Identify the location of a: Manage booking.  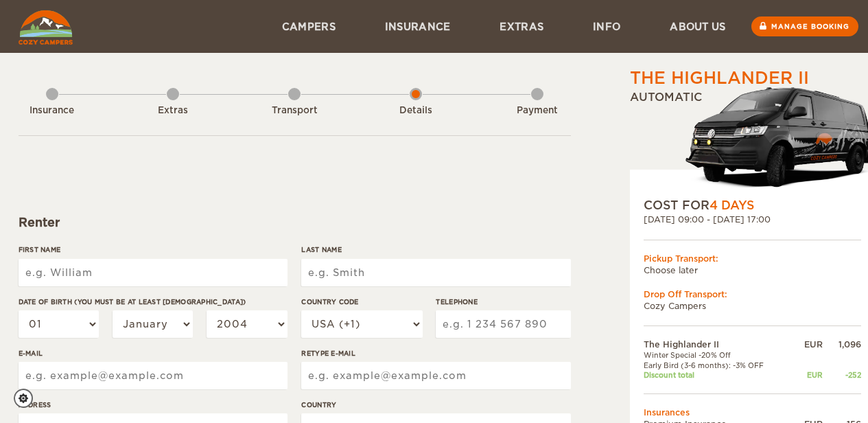
(805, 26).